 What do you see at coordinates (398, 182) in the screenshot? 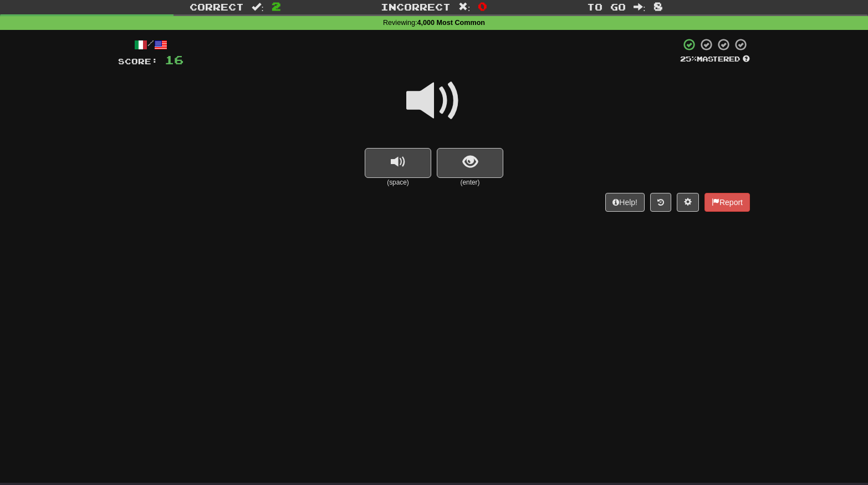
I see `small: (space)` at bounding box center [398, 182].